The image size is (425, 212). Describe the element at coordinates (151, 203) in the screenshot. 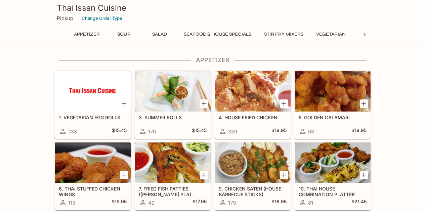

I see `span: 42` at that location.